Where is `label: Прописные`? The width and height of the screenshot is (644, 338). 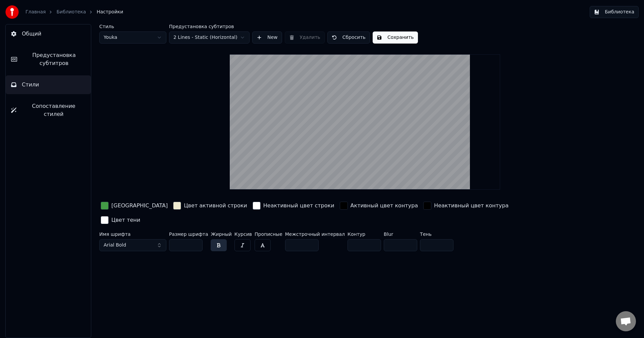
label: Прописные is located at coordinates (268, 234).